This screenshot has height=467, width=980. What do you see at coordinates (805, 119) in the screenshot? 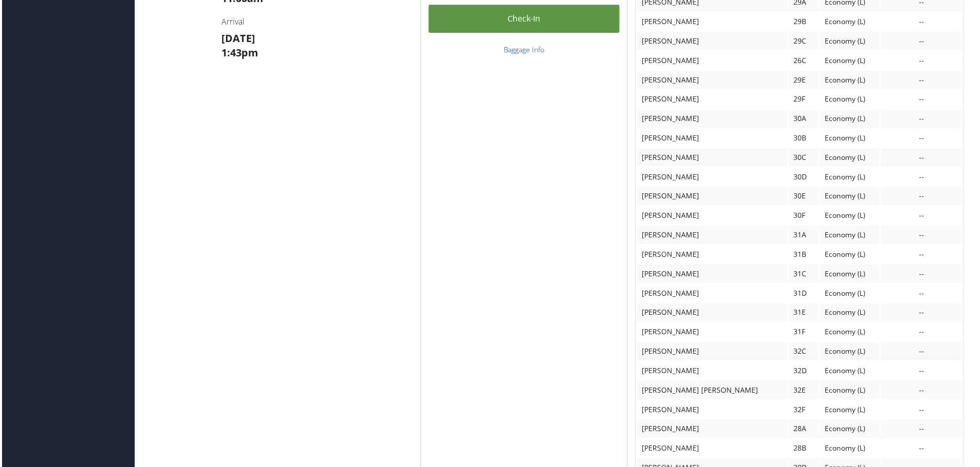
I see `td: 30A` at bounding box center [805, 119].